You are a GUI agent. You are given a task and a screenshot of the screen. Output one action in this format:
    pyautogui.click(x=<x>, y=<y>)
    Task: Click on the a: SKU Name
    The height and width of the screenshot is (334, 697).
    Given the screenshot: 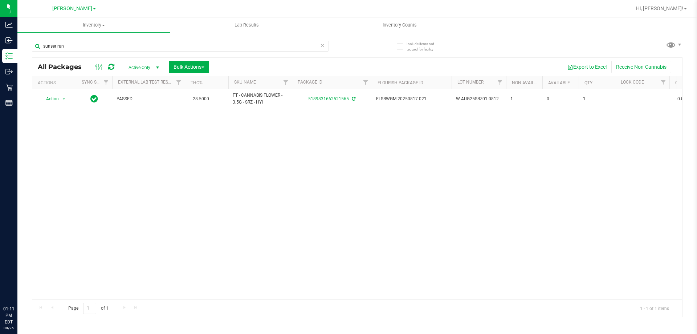 What is the action you would take?
    pyautogui.click(x=245, y=82)
    